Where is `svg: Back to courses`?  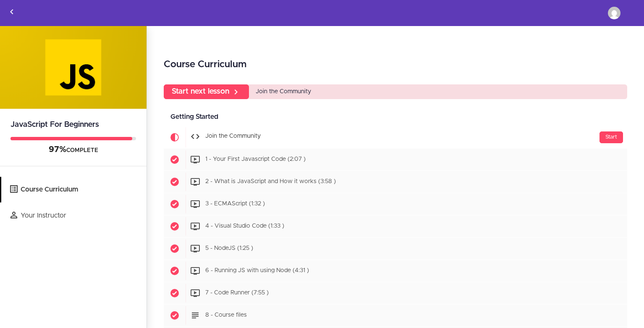
svg: Back to courses is located at coordinates (12, 12).